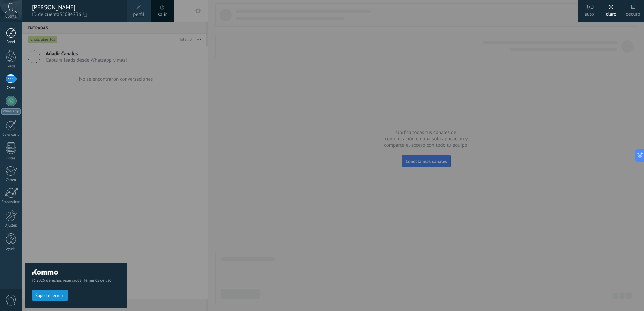 This screenshot has width=644, height=311. Describe the element at coordinates (50, 295) in the screenshot. I see `a: Soporte técnico` at that location.